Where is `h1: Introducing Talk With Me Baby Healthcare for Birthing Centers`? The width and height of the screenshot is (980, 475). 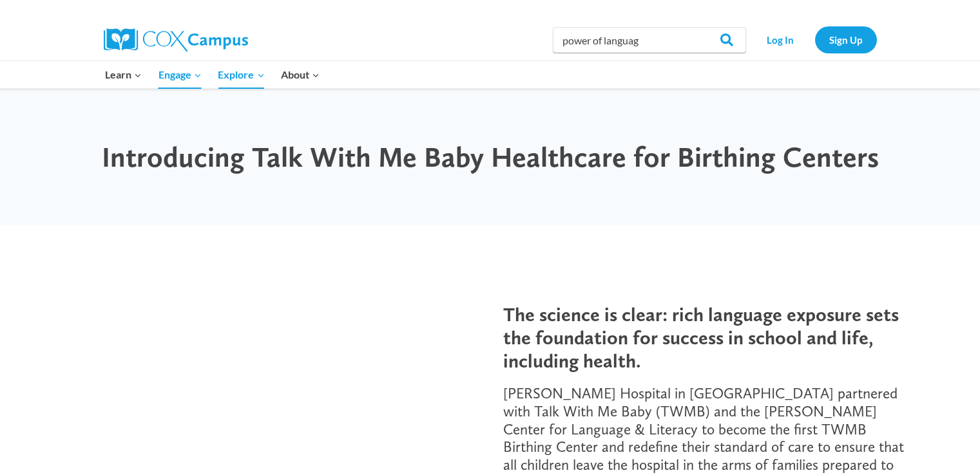 h1: Introducing Talk With Me Baby Healthcare for Birthing Centers is located at coordinates (490, 157).